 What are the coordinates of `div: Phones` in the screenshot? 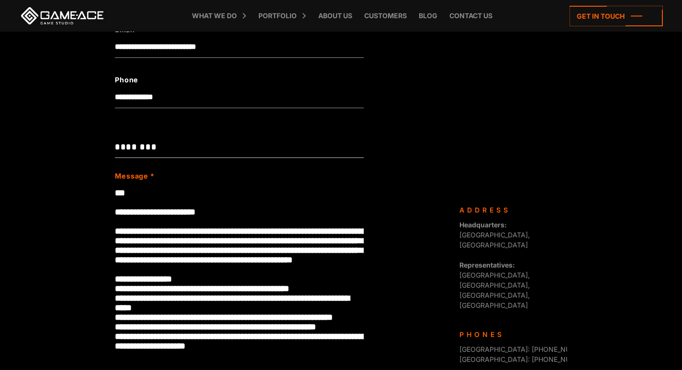 It's located at (510, 334).